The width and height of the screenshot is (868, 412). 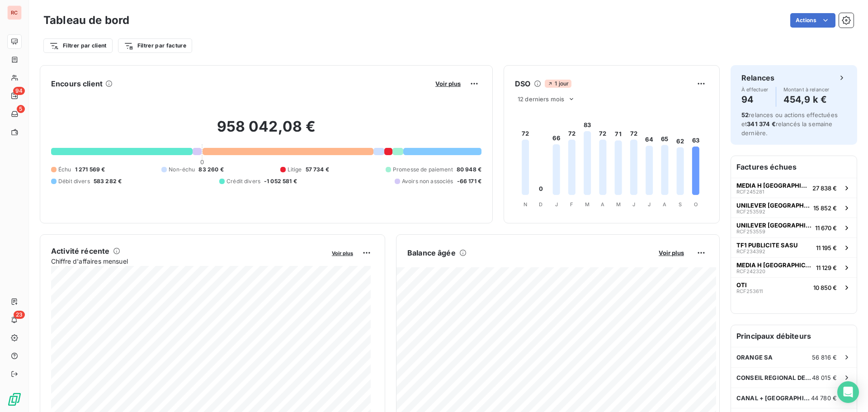 What do you see at coordinates (78, 46) in the screenshot?
I see `button: Filtrer par client` at bounding box center [78, 46].